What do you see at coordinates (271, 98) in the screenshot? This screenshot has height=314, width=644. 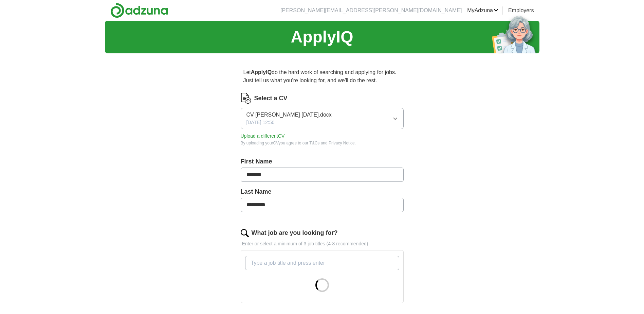 I see `label: Select a CV` at bounding box center [271, 98].